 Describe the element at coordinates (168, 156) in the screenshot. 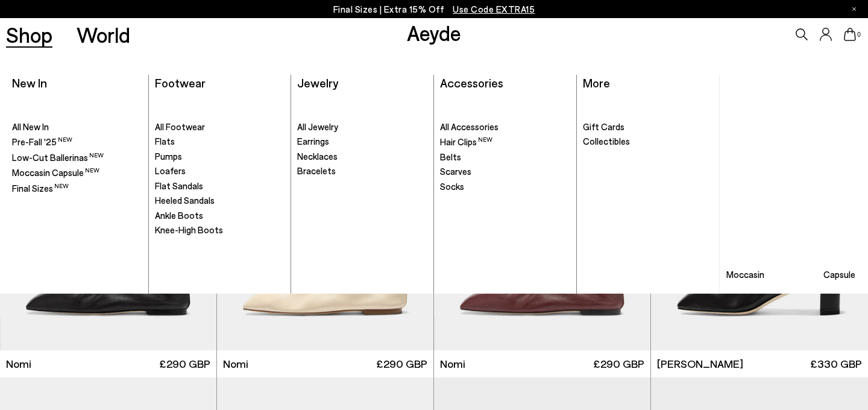

I see `span: Pumps` at that location.